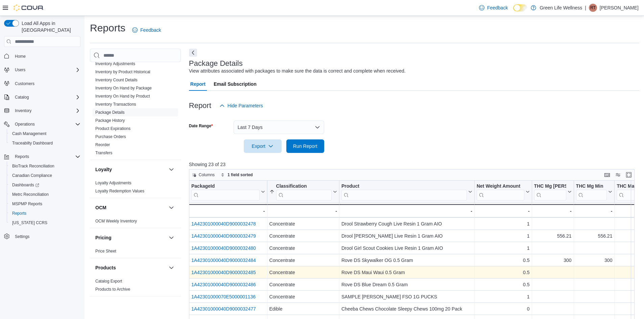 Image resolution: width=644 pixels, height=319 pixels. Describe the element at coordinates (305, 146) in the screenshot. I see `span: Run Report` at that location.